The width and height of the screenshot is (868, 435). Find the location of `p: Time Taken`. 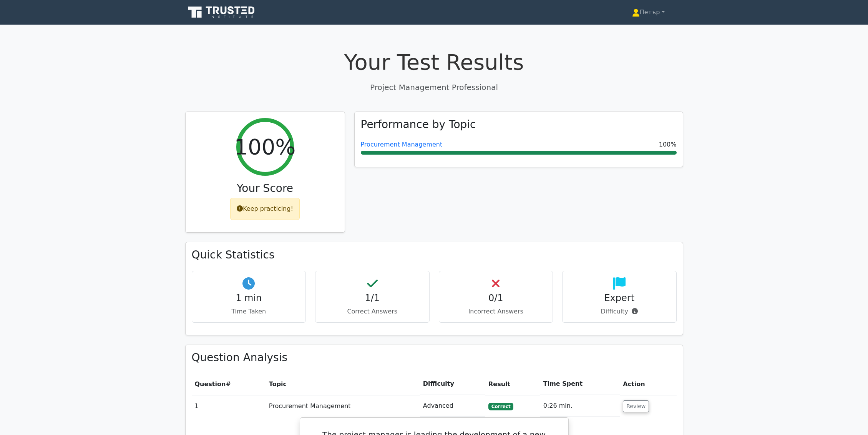

p: Time Taken is located at coordinates (249, 312).